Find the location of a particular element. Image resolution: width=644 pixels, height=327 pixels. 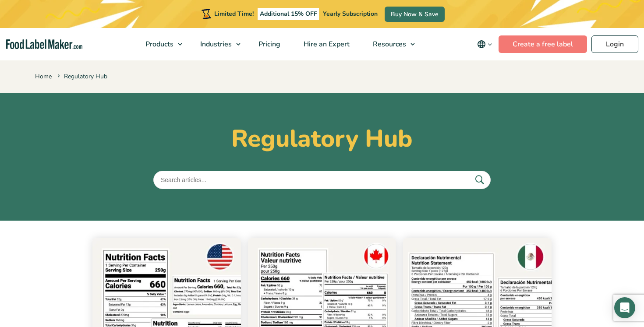

a: Hire an Expert is located at coordinates (326, 44).